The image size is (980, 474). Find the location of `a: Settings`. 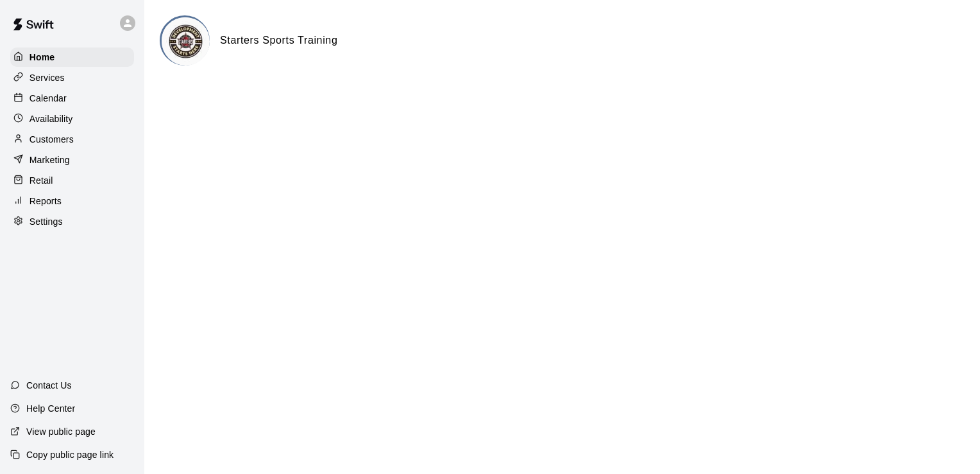

a: Settings is located at coordinates (72, 222).